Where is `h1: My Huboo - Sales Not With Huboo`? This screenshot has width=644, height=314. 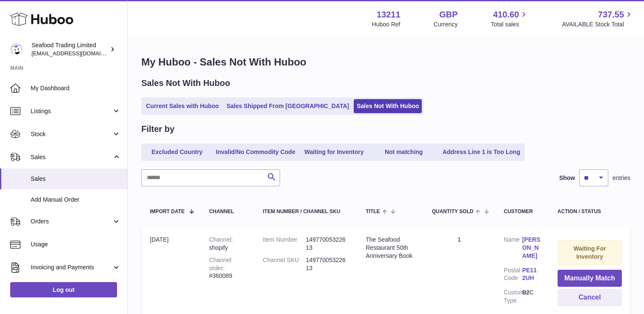
h1: My Huboo - Sales Not With Huboo is located at coordinates (386, 62).